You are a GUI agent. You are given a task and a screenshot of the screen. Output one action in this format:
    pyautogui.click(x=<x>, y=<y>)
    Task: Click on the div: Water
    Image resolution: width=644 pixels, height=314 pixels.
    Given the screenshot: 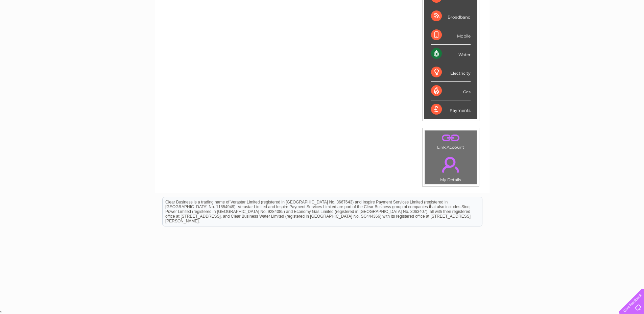 What is the action you would take?
    pyautogui.click(x=450, y=54)
    